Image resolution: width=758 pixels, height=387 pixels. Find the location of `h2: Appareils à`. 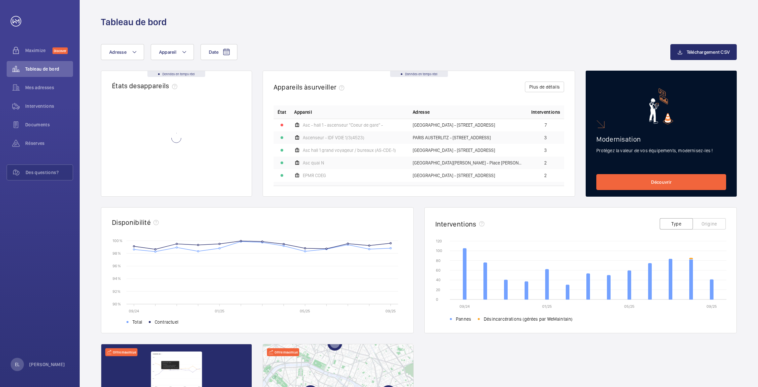

h2: Appareils à is located at coordinates (310, 87).